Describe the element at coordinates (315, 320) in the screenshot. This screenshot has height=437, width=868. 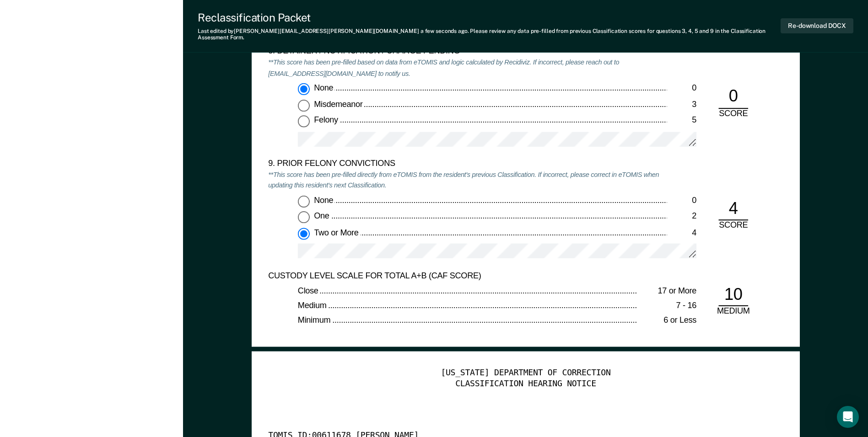
I see `span: Minimum` at that location.